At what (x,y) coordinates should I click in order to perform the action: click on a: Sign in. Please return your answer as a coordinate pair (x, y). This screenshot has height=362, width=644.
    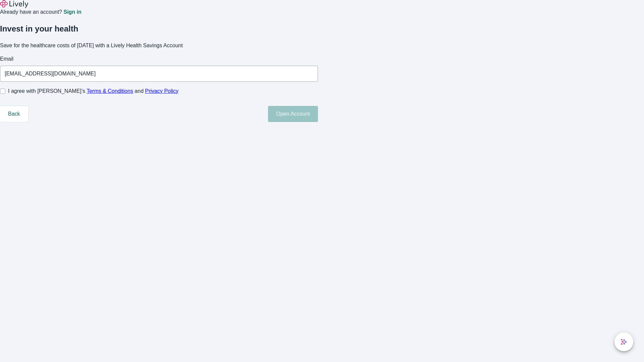
    Looking at the image, I should click on (72, 12).